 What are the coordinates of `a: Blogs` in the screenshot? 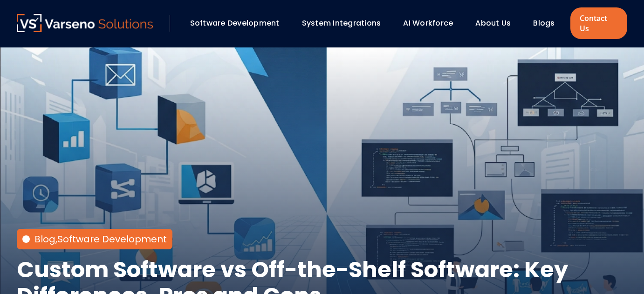 It's located at (544, 23).